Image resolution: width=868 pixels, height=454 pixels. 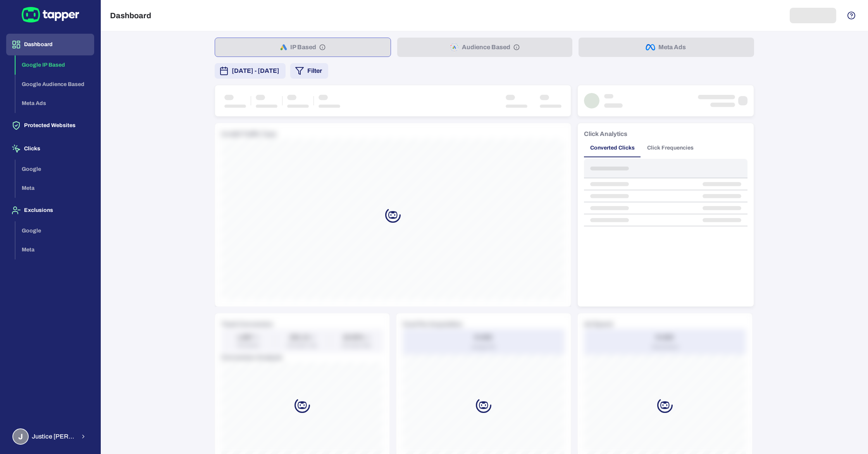 What do you see at coordinates (605, 134) in the screenshot?
I see `h6: Click Analytics` at bounding box center [605, 134].